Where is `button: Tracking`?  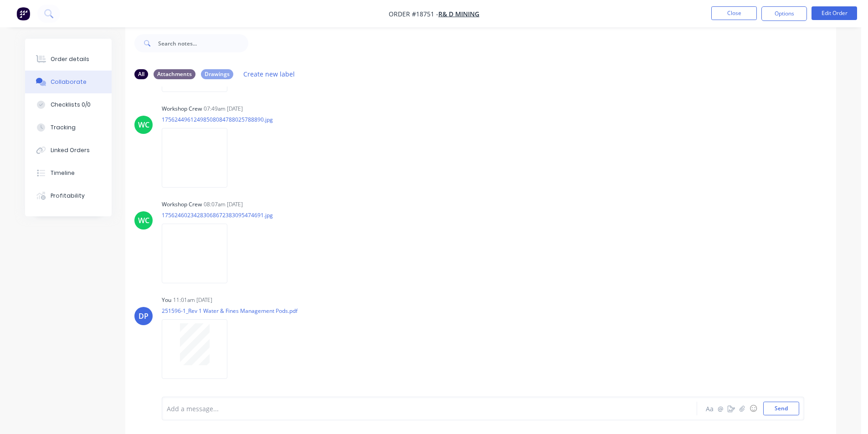
button: Tracking is located at coordinates (69, 127).